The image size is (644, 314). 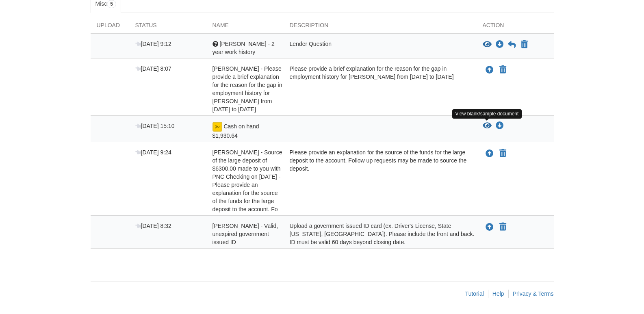 What do you see at coordinates (490, 153) in the screenshot?
I see `button: Upload Linda Vanassche - Source of the large deposit of $6300.00 made to you with PNC Checking on...` at bounding box center [490, 153].